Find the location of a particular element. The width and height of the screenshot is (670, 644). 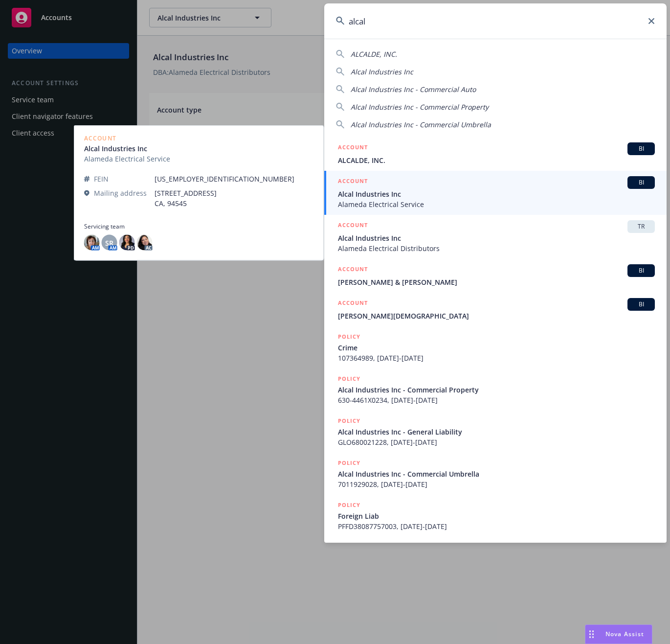

span: Alcal Industries Inc - Commercial Auto is located at coordinates (413, 89).